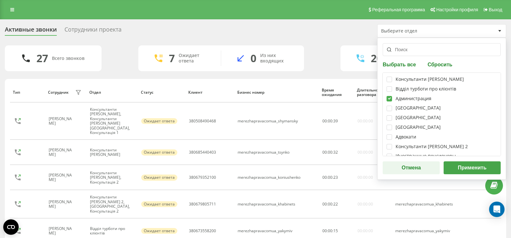 This screenshot has height=238, width=511. What do you see at coordinates (263, 153) in the screenshot?
I see `div: merezhapravacomua_tsynko` at bounding box center [263, 153].